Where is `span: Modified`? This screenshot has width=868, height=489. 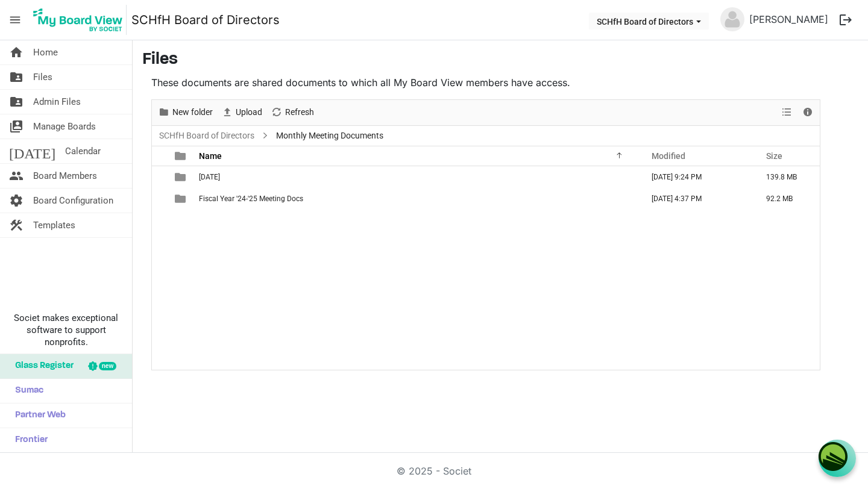 span: Modified is located at coordinates (668, 156).